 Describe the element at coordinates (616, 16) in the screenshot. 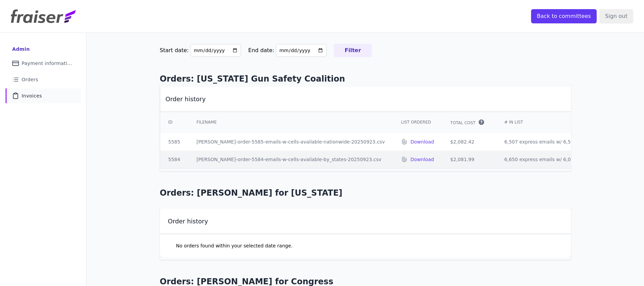

I see `input: Sign out` at that location.